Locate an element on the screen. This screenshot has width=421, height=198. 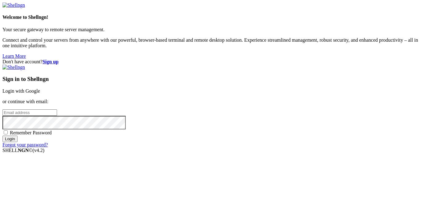
p: Connect and control your servers from anywhere with our powerful, browser-based terminal and remo... is located at coordinates (211, 43).